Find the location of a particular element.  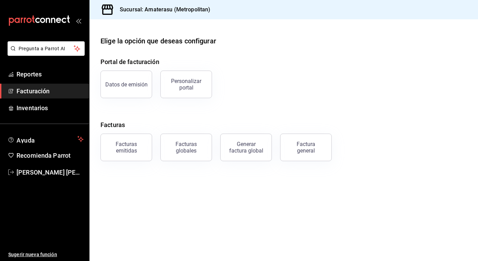

button: Facturas emitidas is located at coordinates (126, 147).